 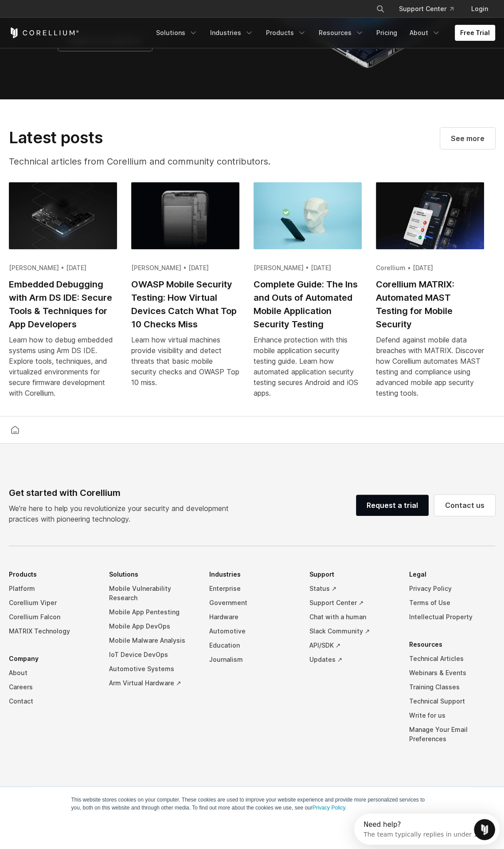 What do you see at coordinates (52, 589) in the screenshot?
I see `a: Platform` at bounding box center [52, 589].